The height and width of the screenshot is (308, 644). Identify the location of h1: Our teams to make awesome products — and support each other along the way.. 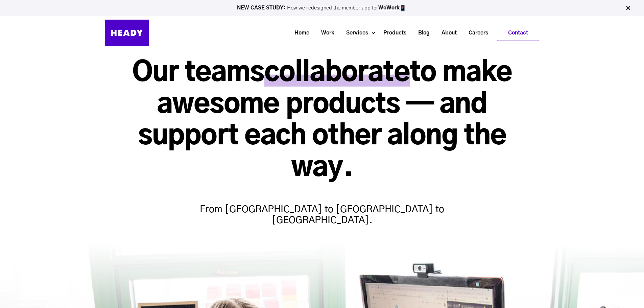
(322, 121).